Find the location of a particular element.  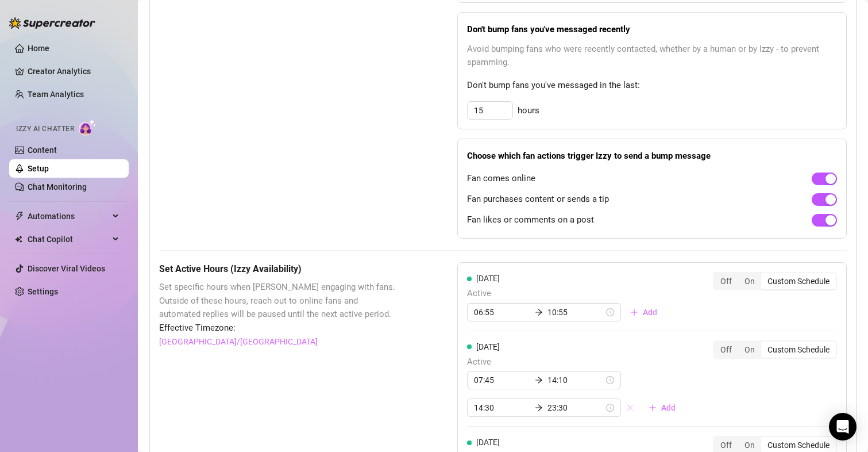

span: Effective Timezone: is located at coordinates (279, 328).